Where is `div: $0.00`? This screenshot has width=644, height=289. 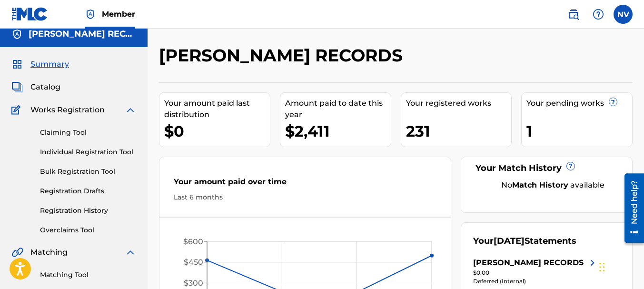 div: $0.00 is located at coordinates (535, 273).